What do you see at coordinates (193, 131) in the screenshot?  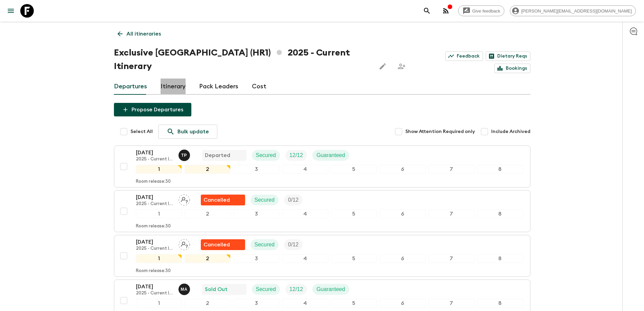 I see `p: Bulk update` at bounding box center [193, 131].